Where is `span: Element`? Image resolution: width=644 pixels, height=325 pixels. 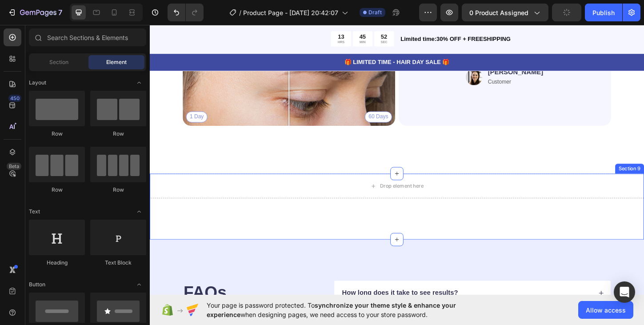 span: Element is located at coordinates (117, 62).